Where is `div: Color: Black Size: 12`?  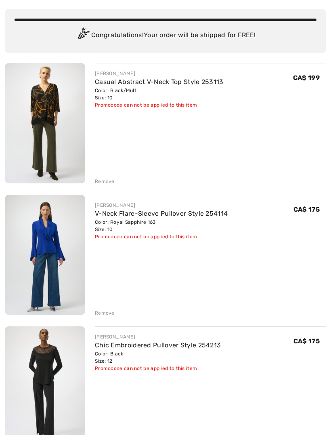 div: Color: Black Size: 12 is located at coordinates (158, 357).